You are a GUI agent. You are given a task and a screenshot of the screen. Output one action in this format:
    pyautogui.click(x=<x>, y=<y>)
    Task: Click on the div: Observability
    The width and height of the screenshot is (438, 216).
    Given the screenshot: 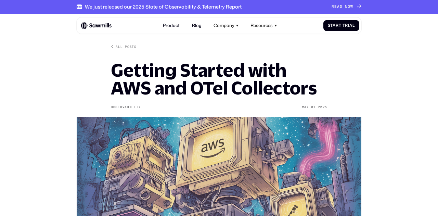 What is the action you would take?
    pyautogui.click(x=126, y=107)
    